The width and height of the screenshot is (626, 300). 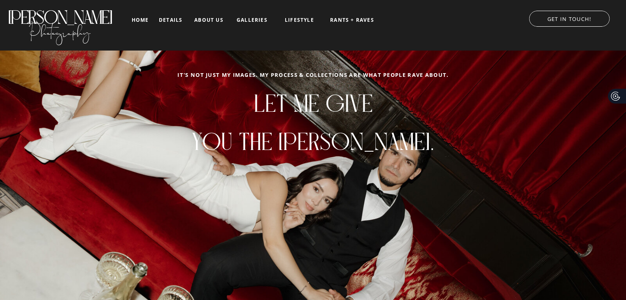 What do you see at coordinates (569, 18) in the screenshot?
I see `p: GET IN TOUCH!` at bounding box center [569, 18].